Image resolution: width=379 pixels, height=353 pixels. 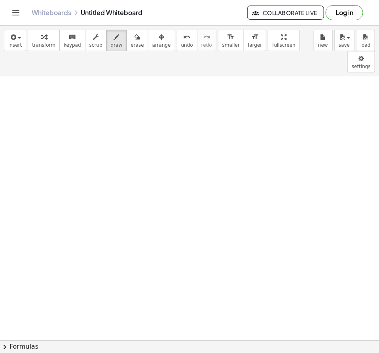 I want to click on span: undo, so click(x=187, y=45).